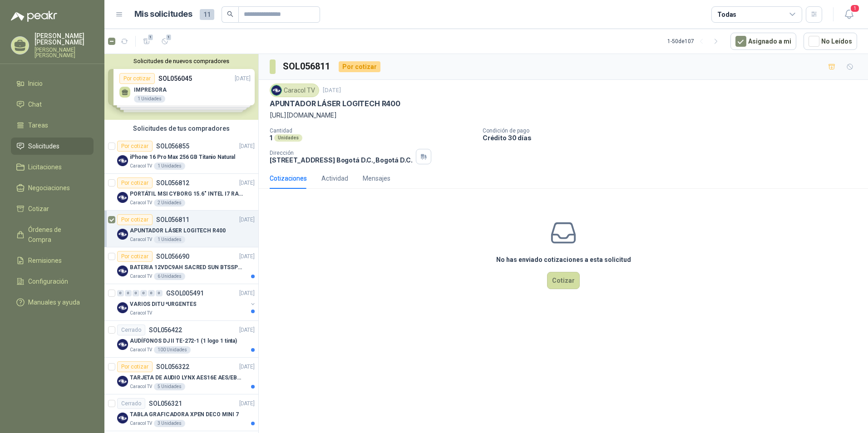 This screenshot has height=433, width=868. Describe the element at coordinates (35, 84) in the screenshot. I see `span: Inicio` at that location.